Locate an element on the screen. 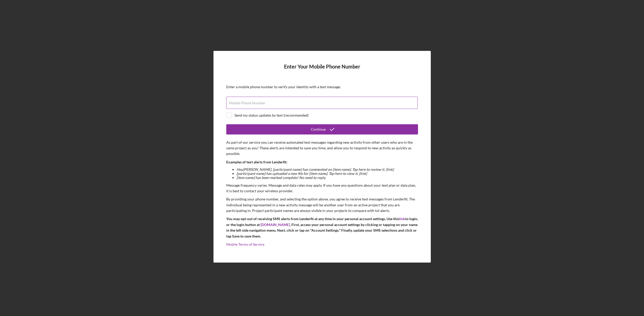 Image resolution: width=644 pixels, height=316 pixels. button: Continue is located at coordinates (322, 130).